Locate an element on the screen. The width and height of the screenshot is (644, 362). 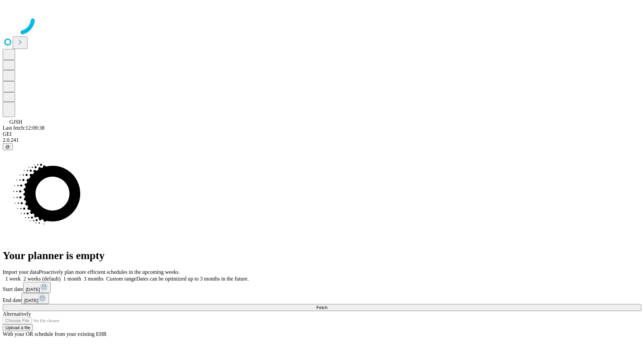
span: Dates can be optimized up to 3 months in the future. is located at coordinates (192, 278).